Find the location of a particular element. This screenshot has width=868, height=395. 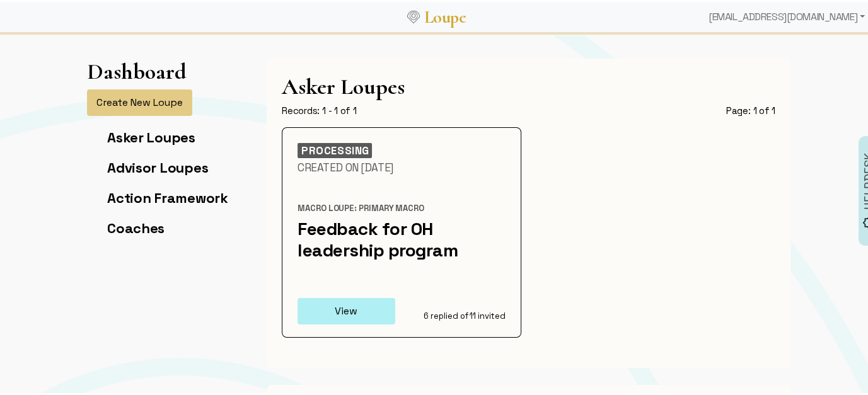

a: Feedback for OH leadership program is located at coordinates (377, 238).